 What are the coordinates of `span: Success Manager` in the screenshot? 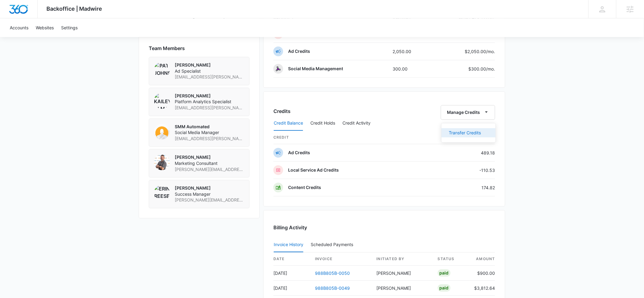 It's located at (209, 194).